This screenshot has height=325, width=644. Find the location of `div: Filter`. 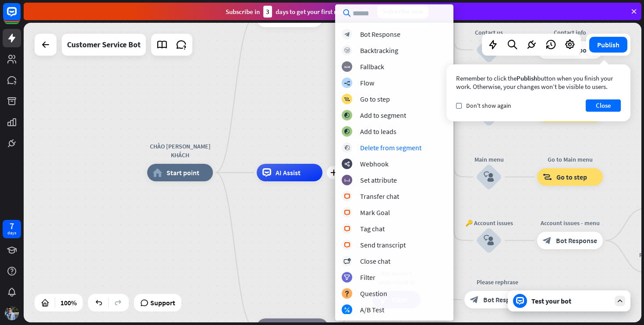

div: Filter is located at coordinates (367, 277).